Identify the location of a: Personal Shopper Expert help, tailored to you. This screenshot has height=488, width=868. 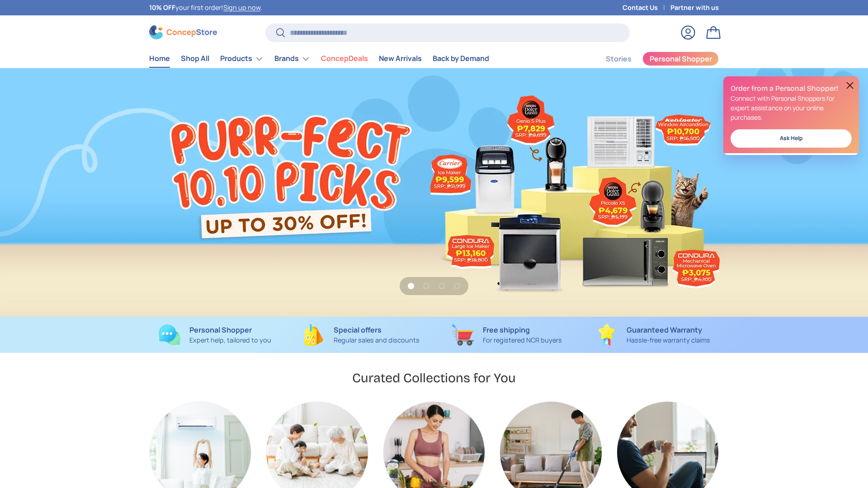
(214, 335).